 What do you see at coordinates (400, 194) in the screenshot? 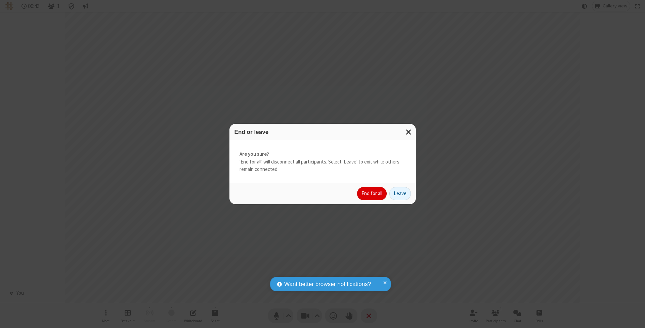
I see `button: Leave` at bounding box center [400, 194].